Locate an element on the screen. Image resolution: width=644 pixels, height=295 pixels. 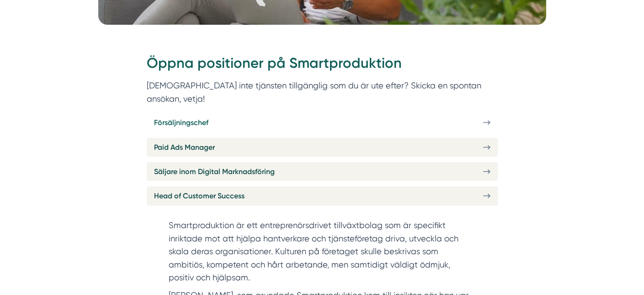
span: Säljare inom Digital Marknadsföring is located at coordinates (214, 172).